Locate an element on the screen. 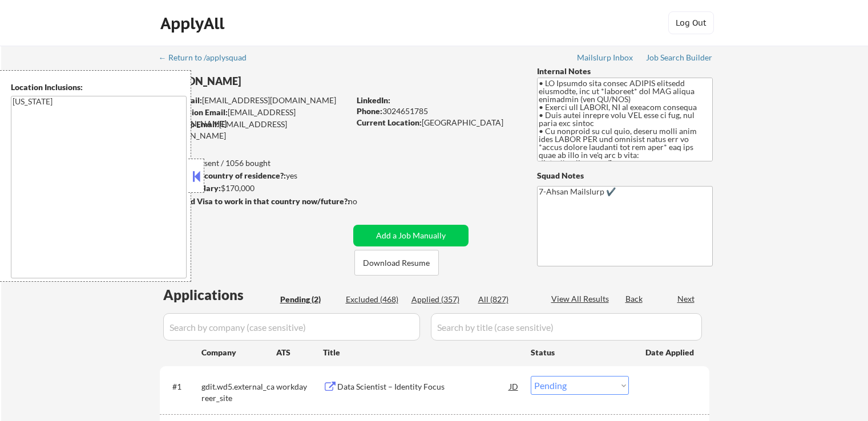 The width and height of the screenshot is (868, 421). div: Applications is located at coordinates (220, 295).